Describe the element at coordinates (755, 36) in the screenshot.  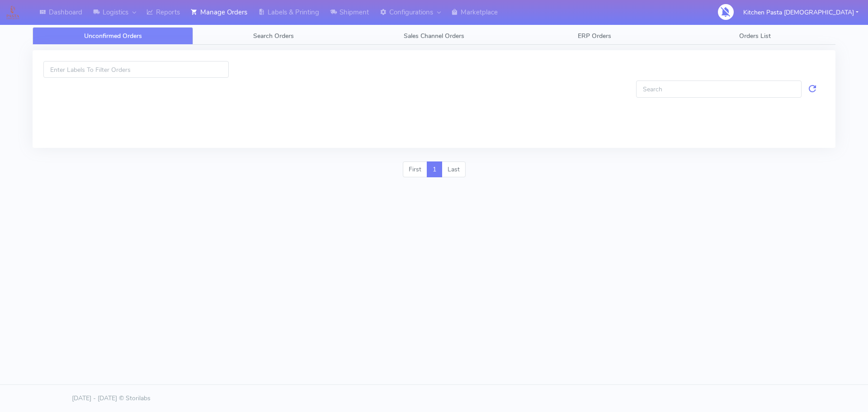
I see `span: Orders List` at that location.